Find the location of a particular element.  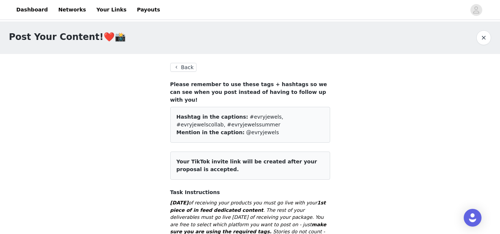

div: Open Intercom Messenger is located at coordinates (472, 218).